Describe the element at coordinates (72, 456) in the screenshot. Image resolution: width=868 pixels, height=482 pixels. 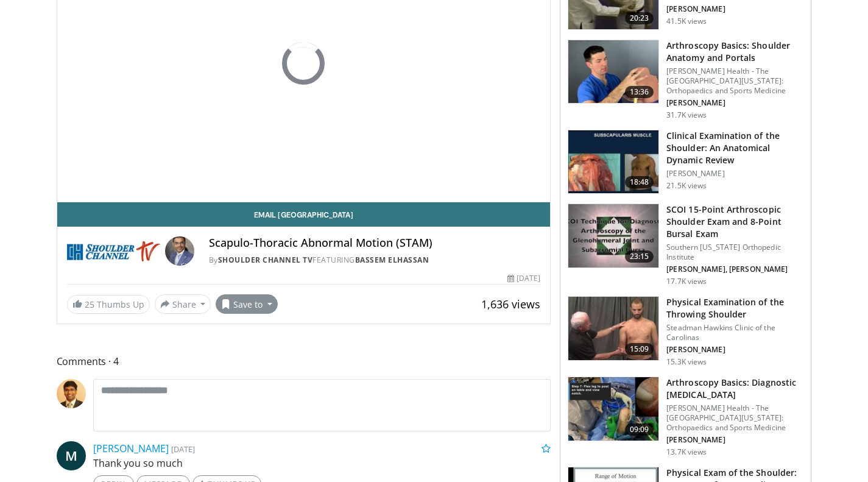
I see `span: M` at that location.